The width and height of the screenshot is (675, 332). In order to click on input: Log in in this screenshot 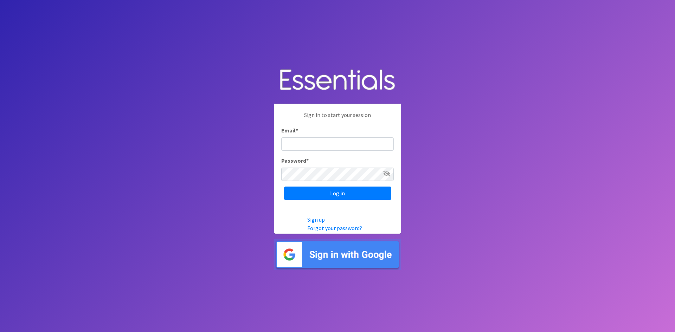, I will do `click(337, 193)`.